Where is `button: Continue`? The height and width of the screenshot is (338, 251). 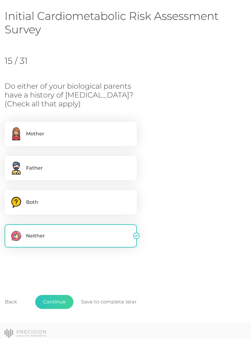 button: Continue is located at coordinates (54, 302).